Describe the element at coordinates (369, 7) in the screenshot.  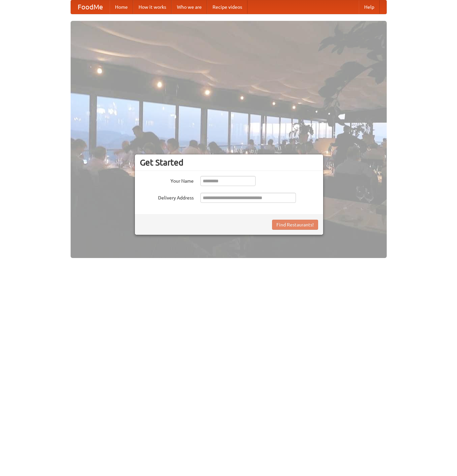
I see `a: Help` at that location.